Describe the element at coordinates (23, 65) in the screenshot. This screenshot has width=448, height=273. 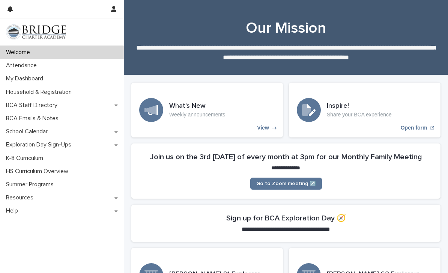
I see `p: Attendance` at that location.